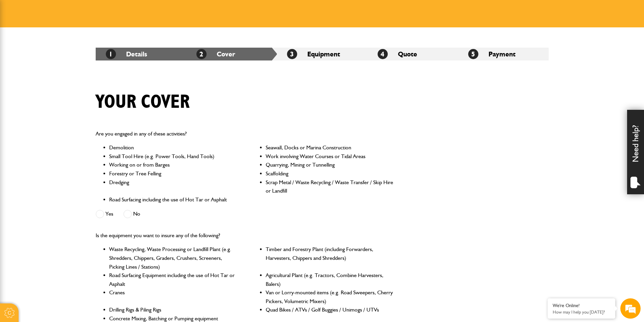 Image resolution: width=644 pixels, height=322 pixels. Describe the element at coordinates (330, 148) in the screenshot. I see `li: Seawall, Docks or Marina Construction` at that location.